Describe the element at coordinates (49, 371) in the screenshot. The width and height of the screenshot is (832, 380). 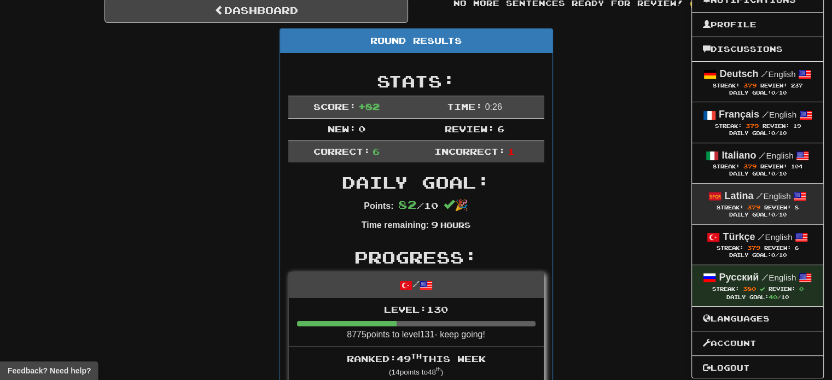
I see `span: Open feedback widget` at that location.